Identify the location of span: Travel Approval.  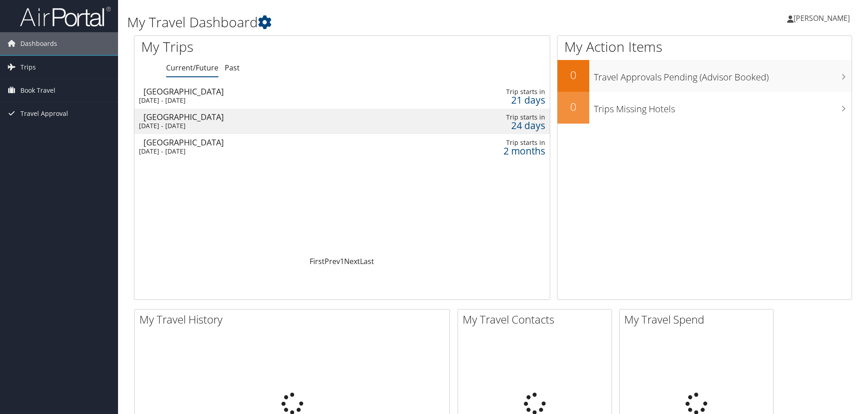
(44, 113).